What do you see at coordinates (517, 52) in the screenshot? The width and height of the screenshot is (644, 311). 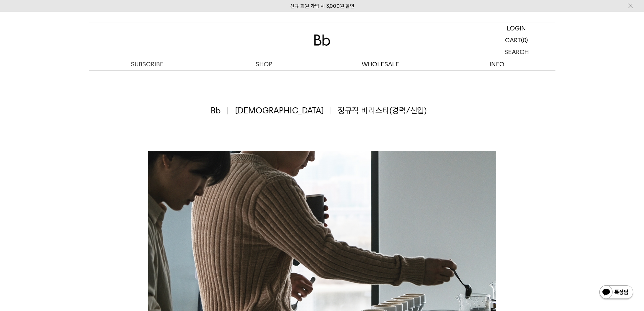 I see `p: SEARCH` at bounding box center [517, 52].